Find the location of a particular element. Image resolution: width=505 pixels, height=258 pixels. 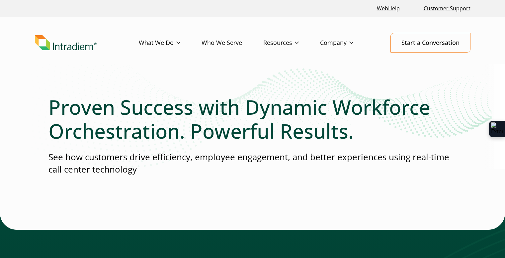

a: Resources is located at coordinates (292, 43).